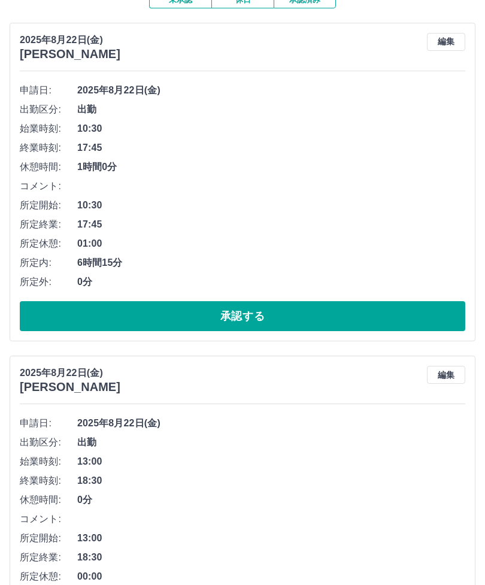  What do you see at coordinates (271, 263) in the screenshot?
I see `span: 6時間15分` at bounding box center [271, 263].